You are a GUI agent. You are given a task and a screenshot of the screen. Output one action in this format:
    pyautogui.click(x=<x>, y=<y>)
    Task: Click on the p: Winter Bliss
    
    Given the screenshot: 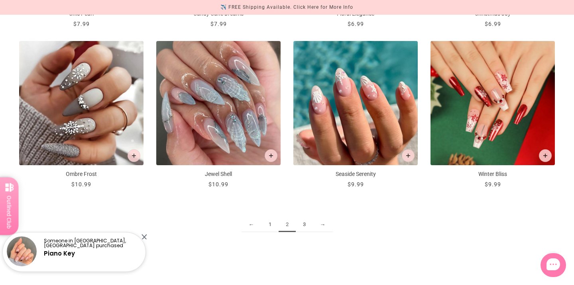 What is the action you would take?
    pyautogui.click(x=493, y=174)
    